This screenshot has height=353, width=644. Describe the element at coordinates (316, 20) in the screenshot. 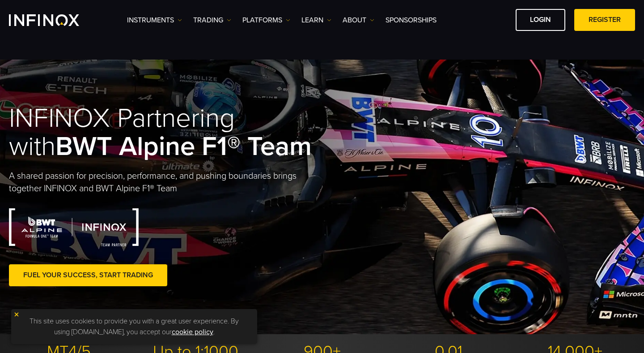

I see `a: Learn` at that location.